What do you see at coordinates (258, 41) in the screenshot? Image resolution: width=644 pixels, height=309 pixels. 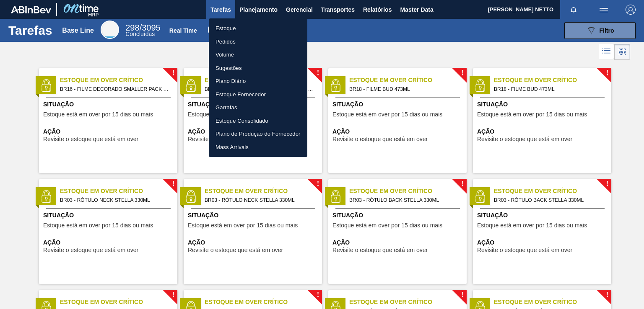 I see `li: Pedidos` at bounding box center [258, 41].